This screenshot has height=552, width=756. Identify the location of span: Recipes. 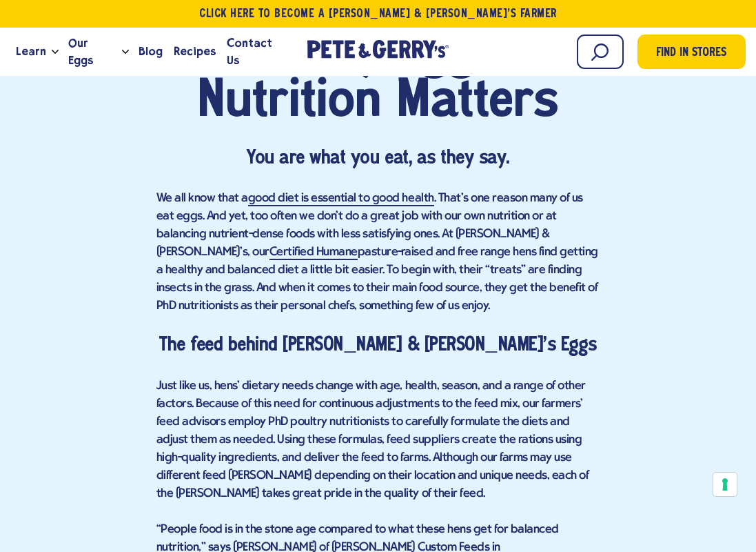
(194, 51).